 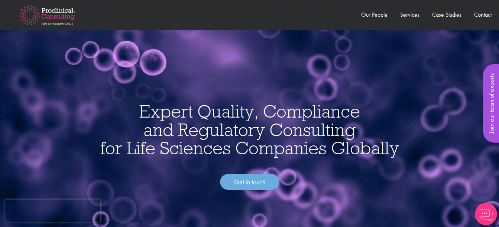 What do you see at coordinates (249, 182) in the screenshot?
I see `a: Get in touch` at bounding box center [249, 182].